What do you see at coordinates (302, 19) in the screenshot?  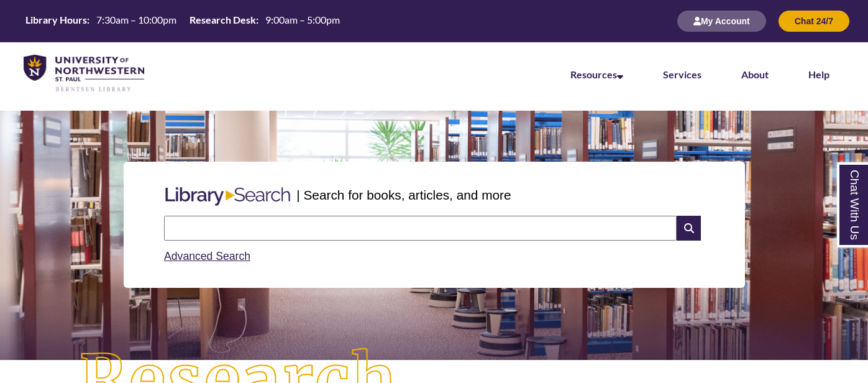 I see `span: 9:00am – 5:00pm` at bounding box center [302, 19].